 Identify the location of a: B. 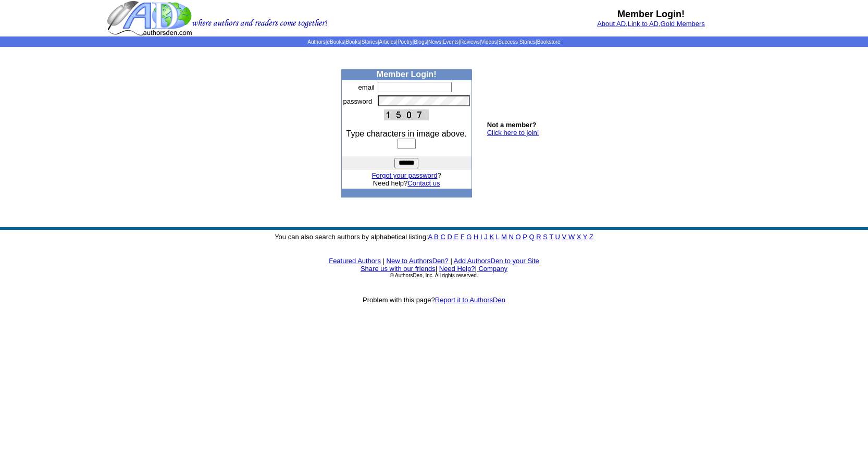
(436, 237).